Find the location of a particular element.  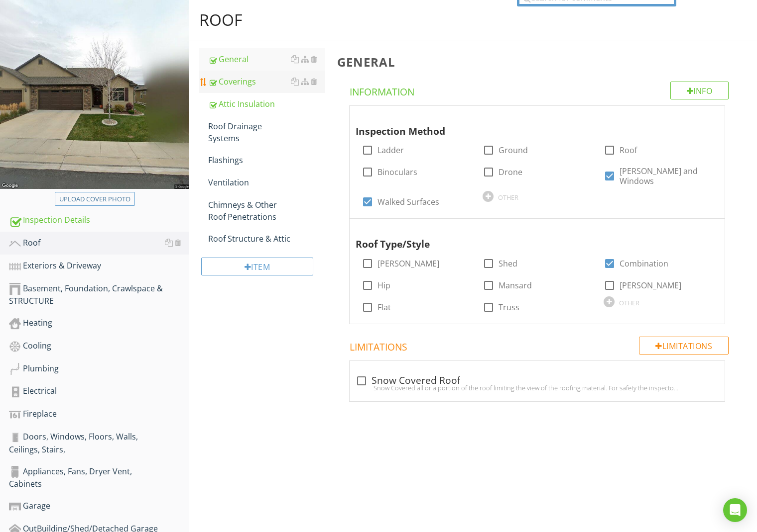

label: Ladder is located at coordinates (391, 150).